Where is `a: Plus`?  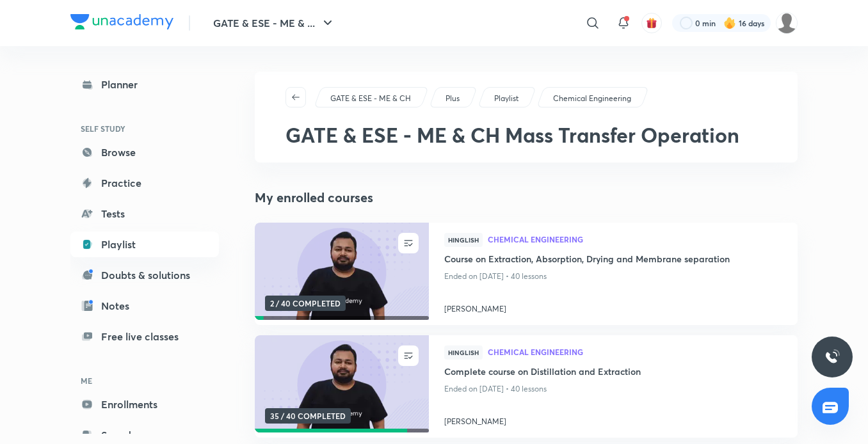 a: Plus is located at coordinates (452, 98).